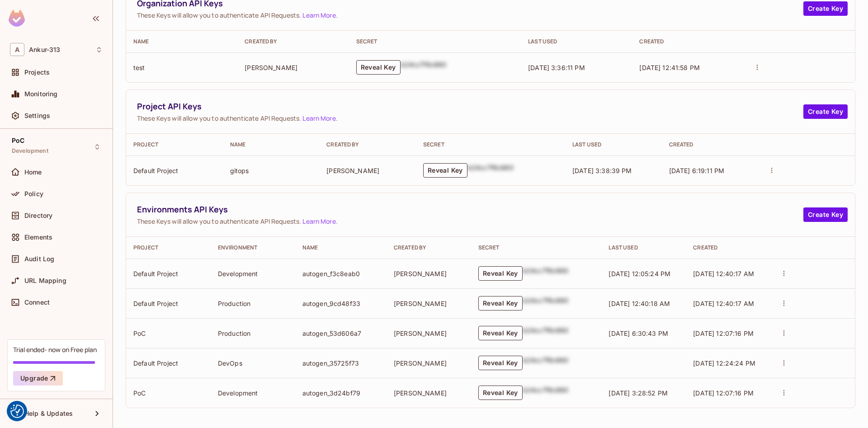 The image size is (868, 428). Describe the element at coordinates (17, 411) in the screenshot. I see `img: Revisit consent button` at that location.